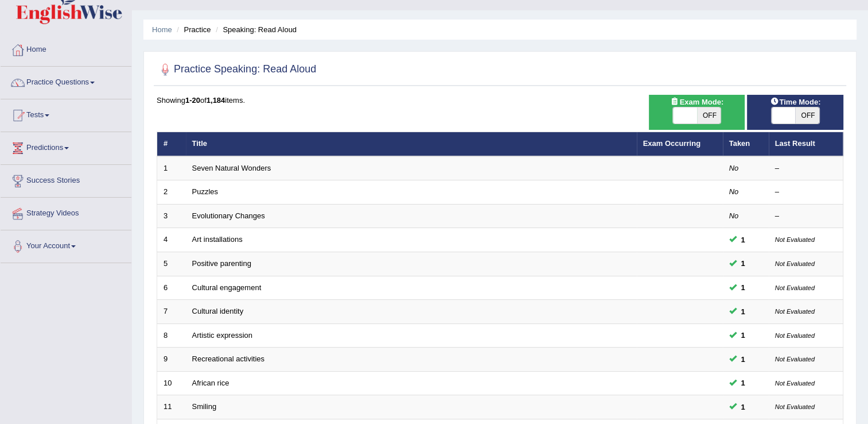  What do you see at coordinates (499, 100) in the screenshot?
I see `div: Showing of items.` at bounding box center [499, 100].